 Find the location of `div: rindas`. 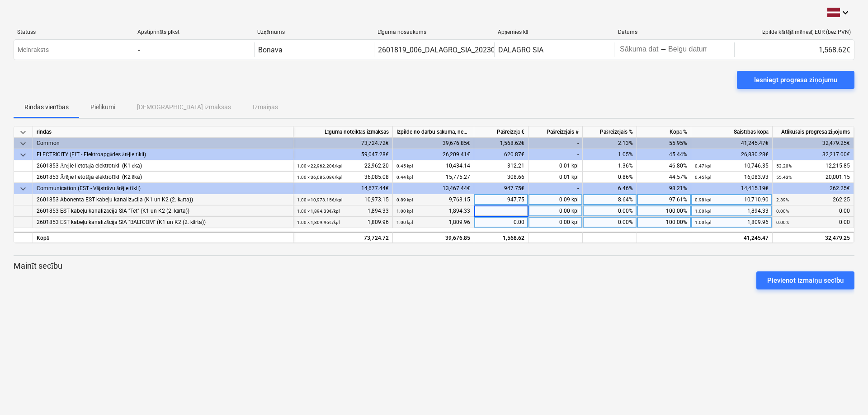

div: rindas is located at coordinates (163, 132).